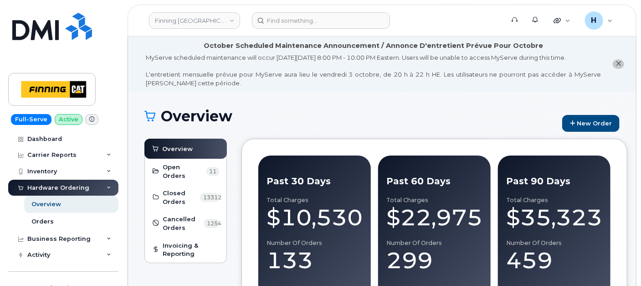 This screenshot has height=286, width=641. Describe the element at coordinates (185, 171) in the screenshot. I see `a: Open Orders 11` at that location.